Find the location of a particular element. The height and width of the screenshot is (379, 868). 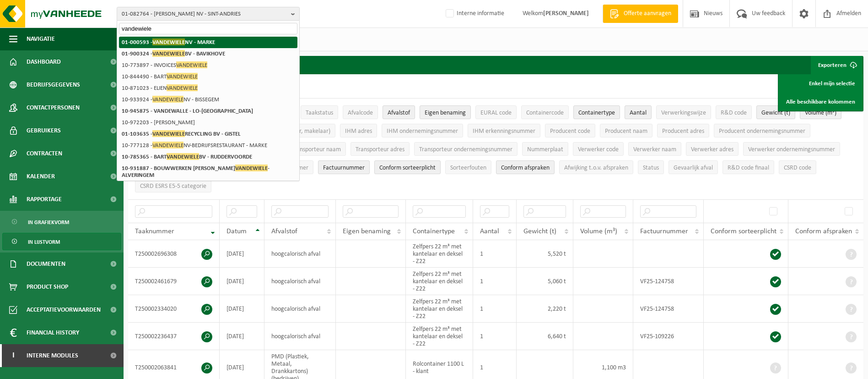

span: Offerte aanvragen is located at coordinates (647, 14).